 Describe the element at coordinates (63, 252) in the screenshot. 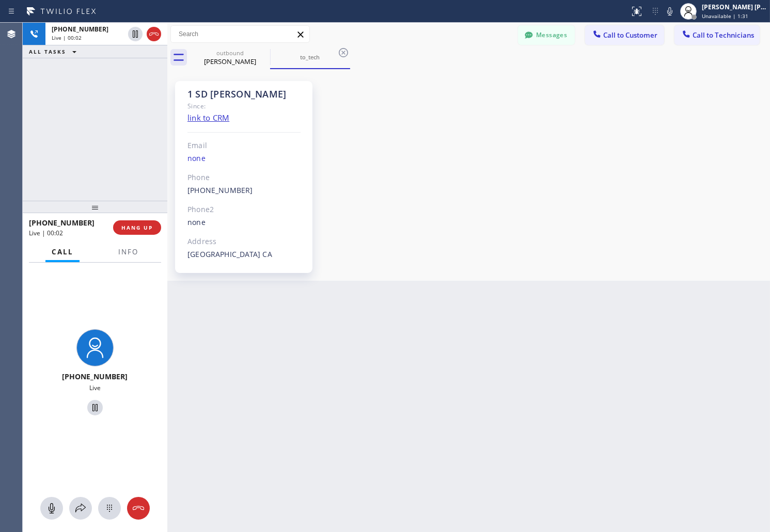

I see `button: Call` at that location.